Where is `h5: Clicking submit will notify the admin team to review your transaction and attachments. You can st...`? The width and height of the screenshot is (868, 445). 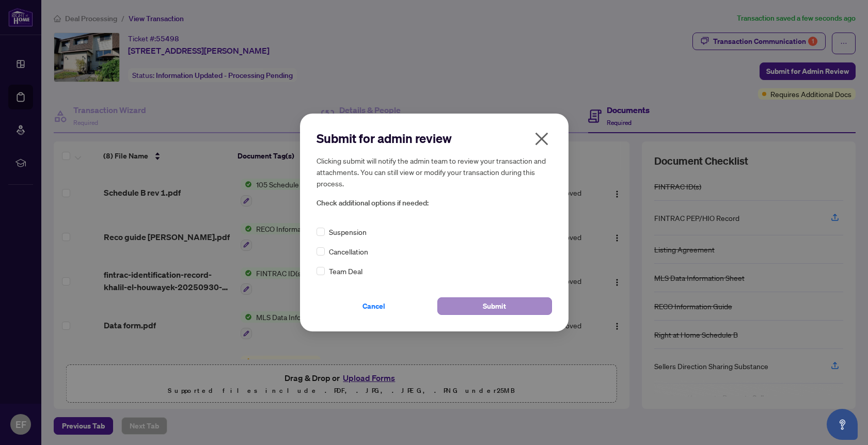 h5: Clicking submit will notify the admin team to review your transaction and attachments. You can st... is located at coordinates (434, 172).